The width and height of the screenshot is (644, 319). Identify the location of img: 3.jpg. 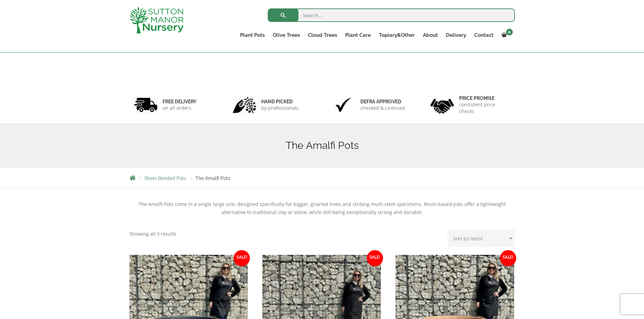
(343, 104).